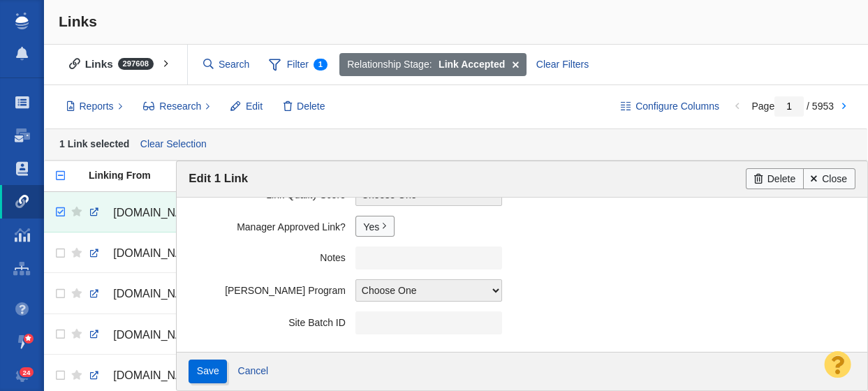 The height and width of the screenshot is (391, 868). What do you see at coordinates (271, 320) in the screenshot?
I see `label: Site Batch ID` at bounding box center [271, 320].